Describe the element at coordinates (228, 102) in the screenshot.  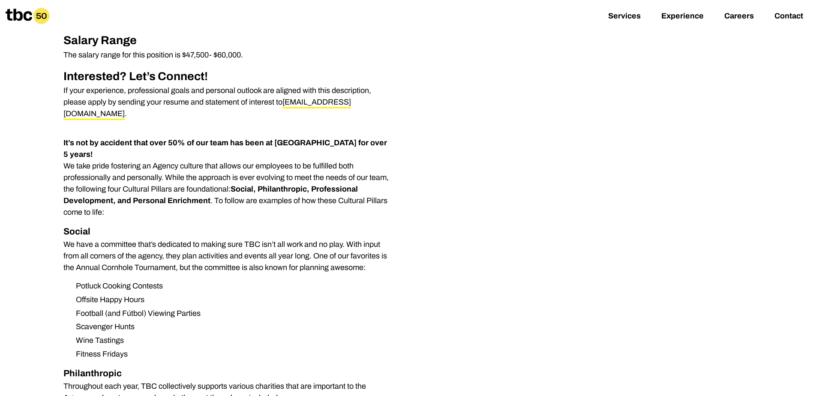
I see `p: If your experience, professional goals and personal outlook are aligned with this description, pl...` at that location.